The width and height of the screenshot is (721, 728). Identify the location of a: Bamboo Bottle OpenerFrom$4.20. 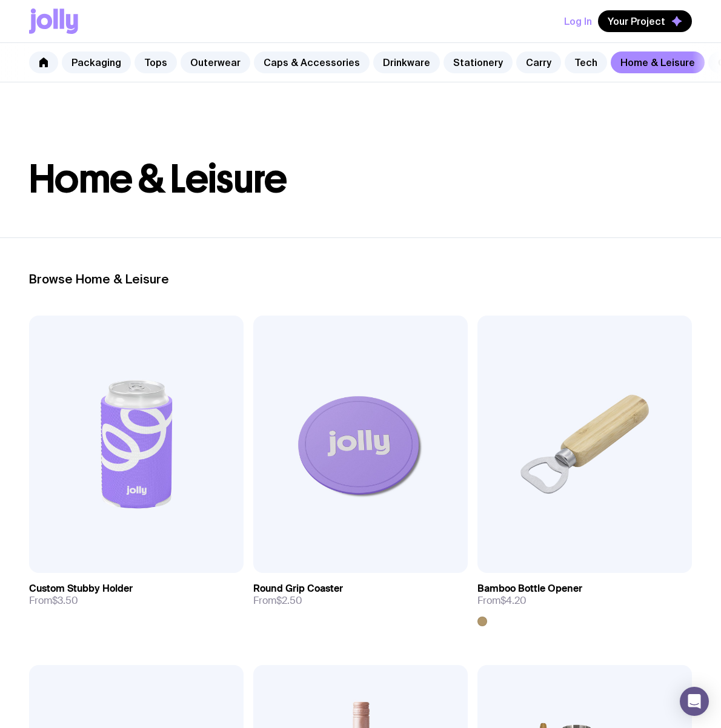
(585, 600).